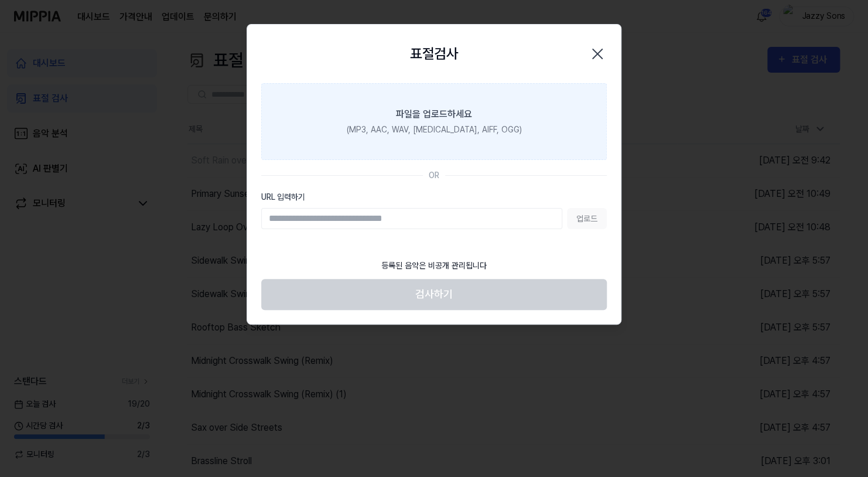  What do you see at coordinates (434, 54) in the screenshot?
I see `h2: 표절검사` at bounding box center [434, 54].